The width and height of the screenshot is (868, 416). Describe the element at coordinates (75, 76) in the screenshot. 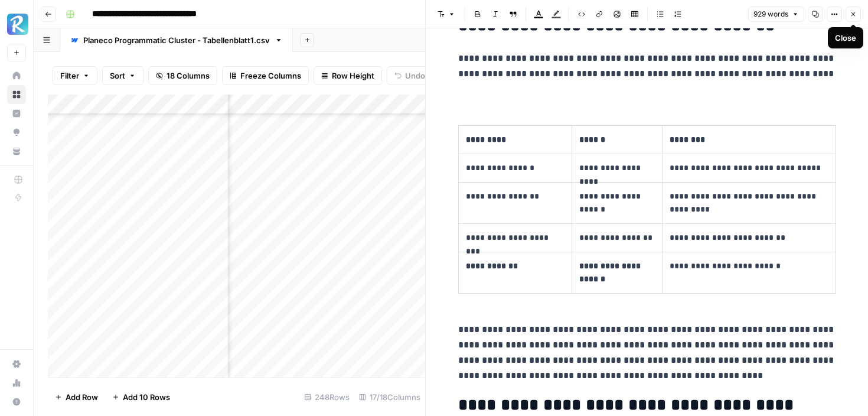

I see `button: Filter` at that location.